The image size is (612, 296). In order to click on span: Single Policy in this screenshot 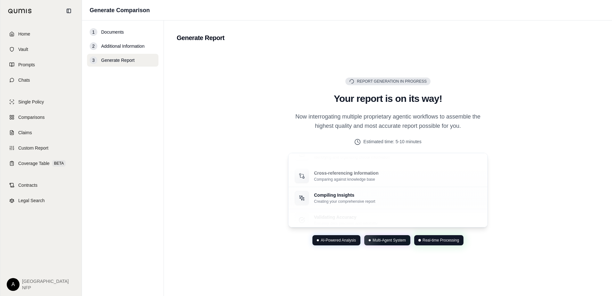, I will do `click(31, 102)`.